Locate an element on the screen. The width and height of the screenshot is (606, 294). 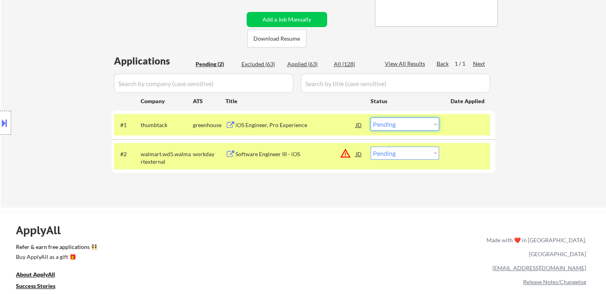
button: Add a Job Manually is located at coordinates (287, 20).